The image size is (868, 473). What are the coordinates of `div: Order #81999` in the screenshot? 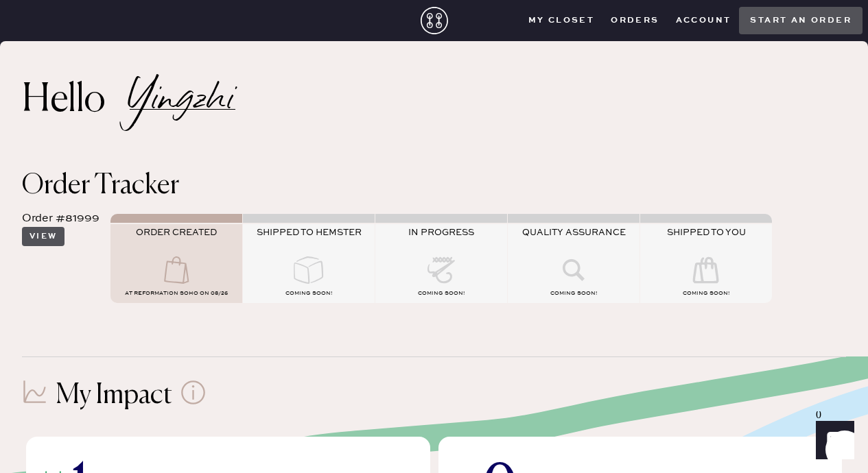 It's located at (60, 218).